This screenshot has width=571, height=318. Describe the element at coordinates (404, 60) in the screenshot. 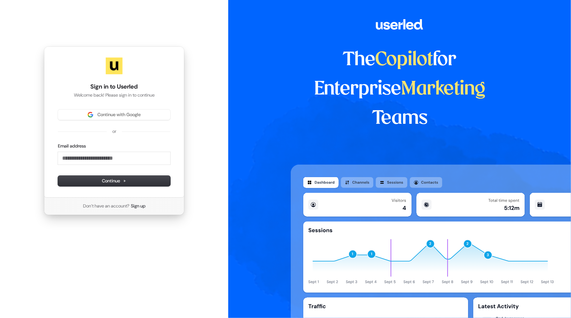

I see `span: Copilot` at that location.